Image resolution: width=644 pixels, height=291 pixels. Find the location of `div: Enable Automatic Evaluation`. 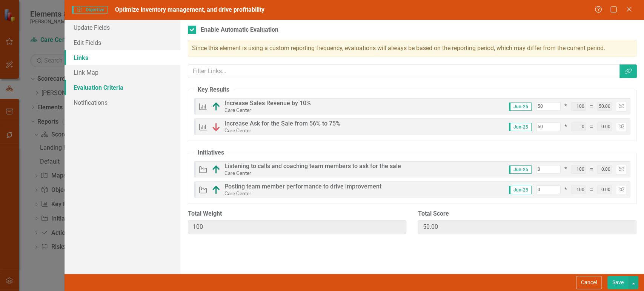

div: Enable Automatic Evaluation is located at coordinates (239, 30).